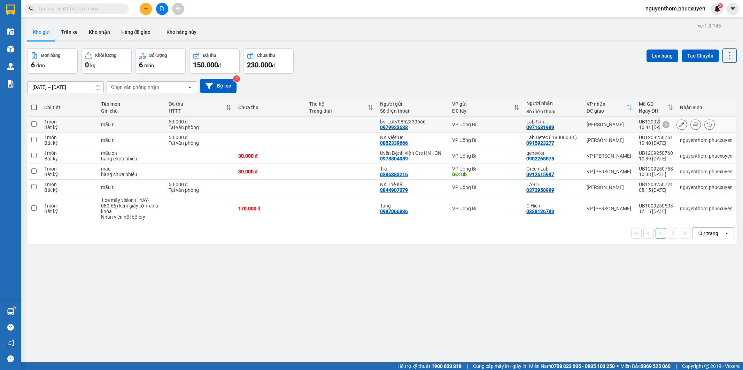  Describe the element at coordinates (14, 308) in the screenshot. I see `sup: 1` at that location.